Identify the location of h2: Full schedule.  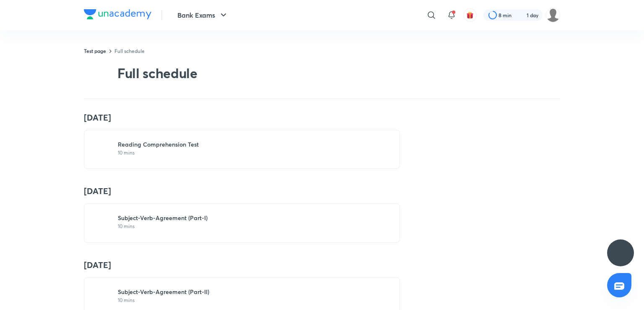
(157, 73).